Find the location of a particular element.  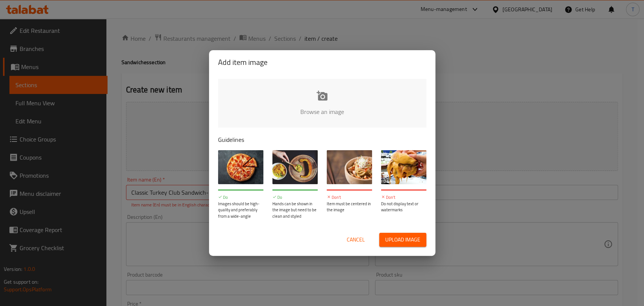

p: Hands can be shown in the image but need to be clean and styled is located at coordinates (295, 210).